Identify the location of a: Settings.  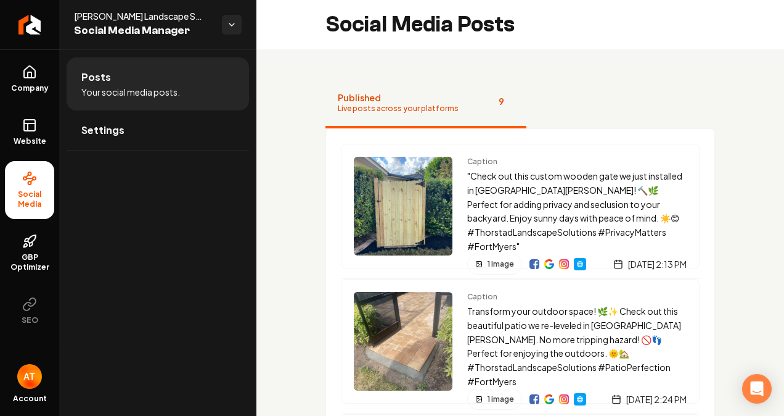
(158, 130).